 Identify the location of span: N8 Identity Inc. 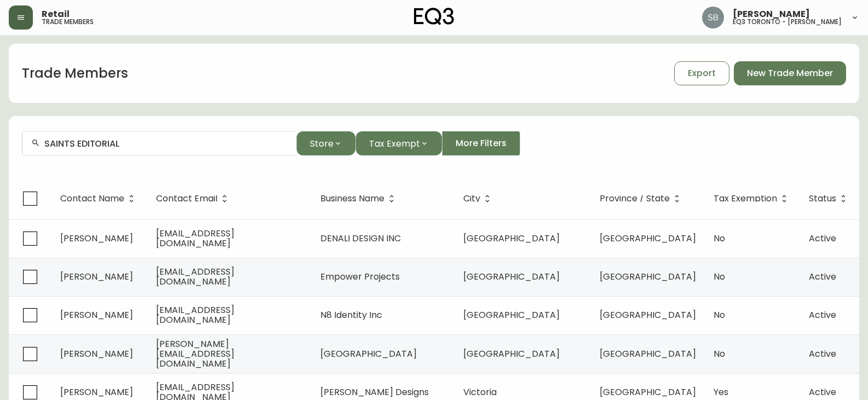
(351, 314).